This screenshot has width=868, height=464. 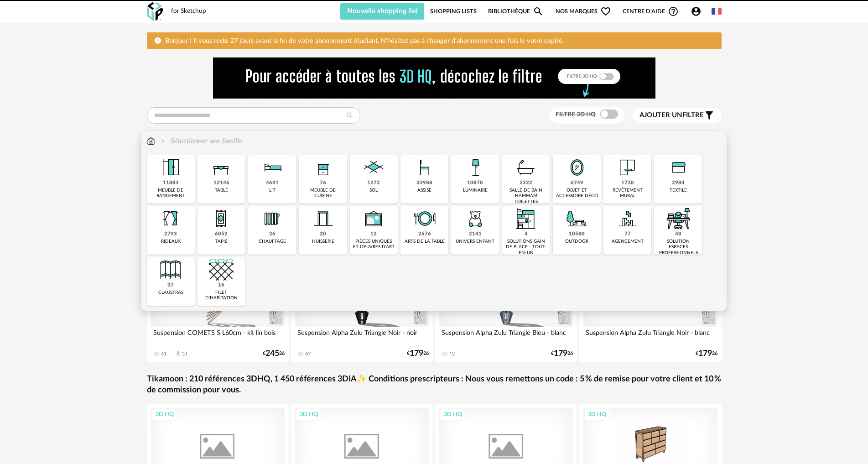 I want to click on a: Tikamoon : 210 références 3DHQ, 1 450 références 3DIA✨ Conditions prescripteurs : Nous vous remet..., so click(x=434, y=384).